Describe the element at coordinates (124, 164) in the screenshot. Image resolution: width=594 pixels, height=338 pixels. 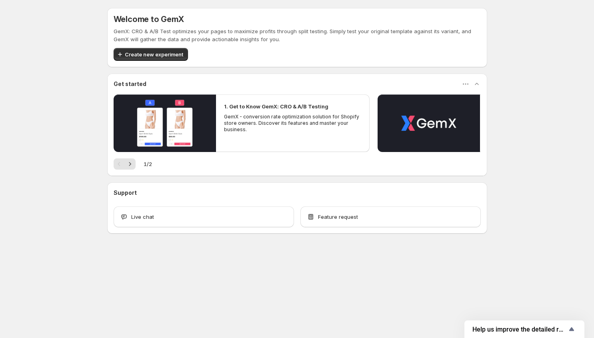
I see `nav: Pagination` at that location.